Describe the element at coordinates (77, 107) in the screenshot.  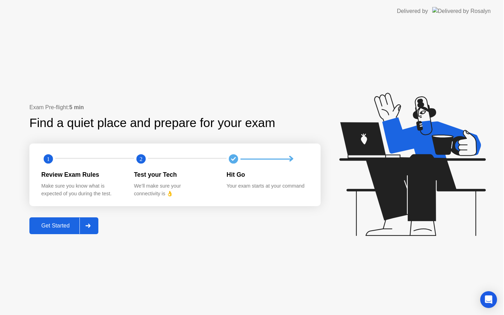
I see `b: 5 min` at that location.